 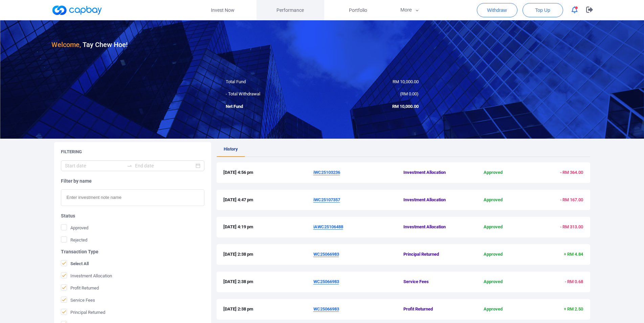 I want to click on span: Select All, so click(x=75, y=263).